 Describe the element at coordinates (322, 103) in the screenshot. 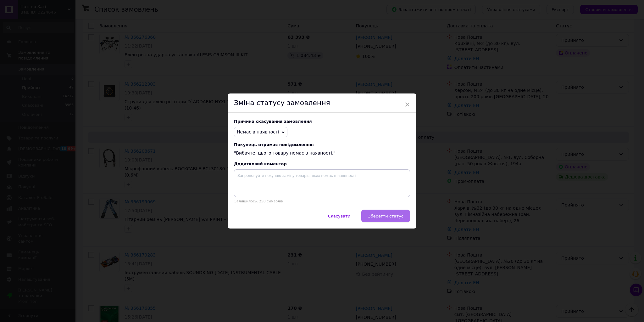

I see `div: Зміна статусу замовлення` at that location.